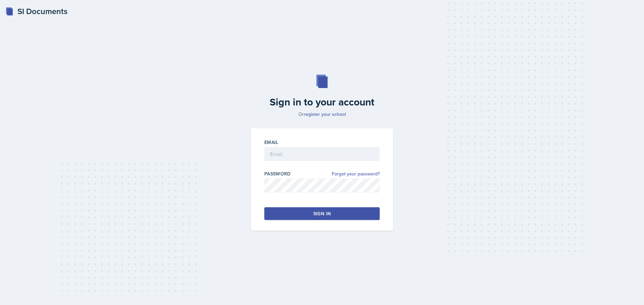 This screenshot has height=305, width=644. Describe the element at coordinates (322, 154) in the screenshot. I see `input: Email` at that location.